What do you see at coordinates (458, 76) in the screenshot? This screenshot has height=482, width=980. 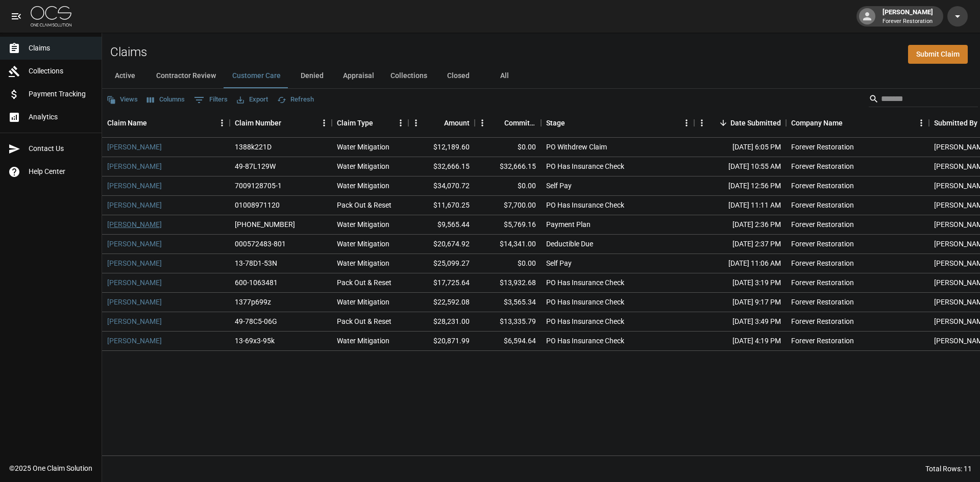 I see `button: Closed` at bounding box center [458, 76].